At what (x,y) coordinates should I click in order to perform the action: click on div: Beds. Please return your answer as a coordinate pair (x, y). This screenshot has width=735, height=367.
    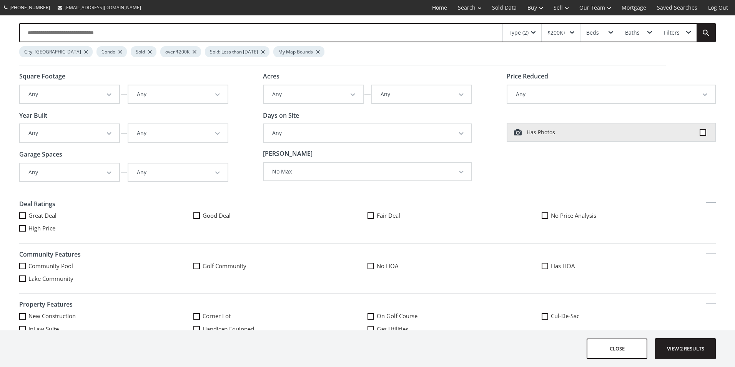
    Looking at the image, I should click on (593, 33).